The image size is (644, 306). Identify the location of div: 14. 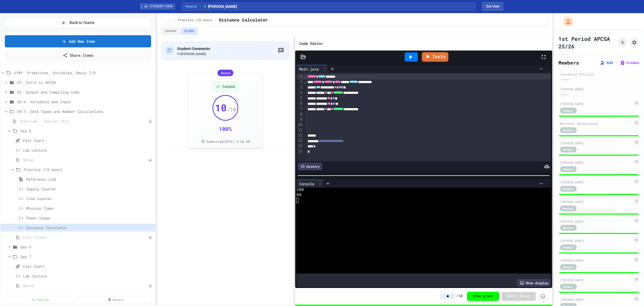
(300, 146).